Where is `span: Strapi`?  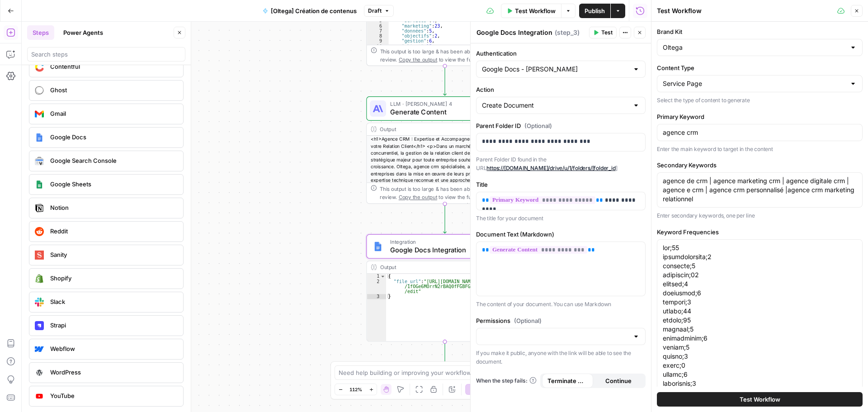 span: Strapi is located at coordinates (113, 325).